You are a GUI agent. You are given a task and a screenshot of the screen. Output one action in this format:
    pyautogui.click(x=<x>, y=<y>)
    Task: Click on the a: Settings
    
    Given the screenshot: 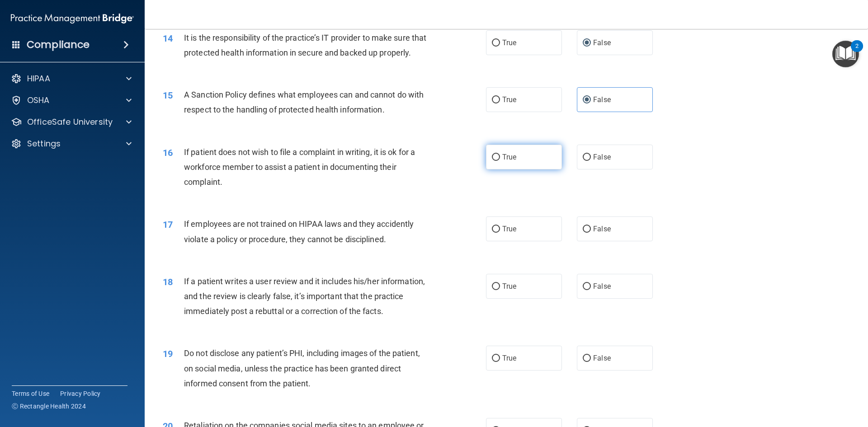 What is the action you would take?
    pyautogui.click(x=71, y=144)
    